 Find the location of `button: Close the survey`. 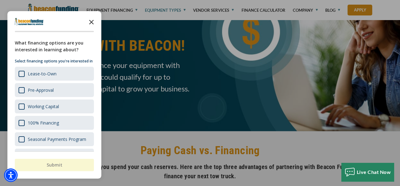

button: Close the survey is located at coordinates (91, 22).